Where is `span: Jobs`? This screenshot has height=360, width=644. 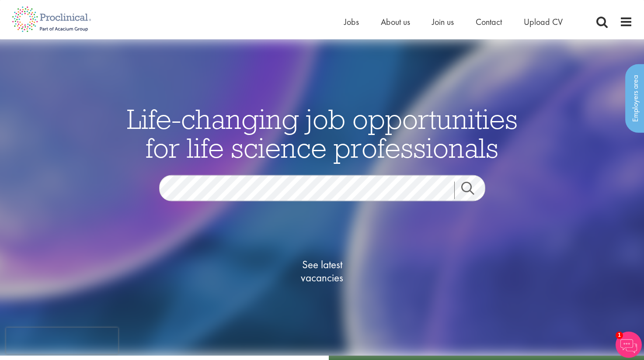 span: Jobs is located at coordinates (351, 22).